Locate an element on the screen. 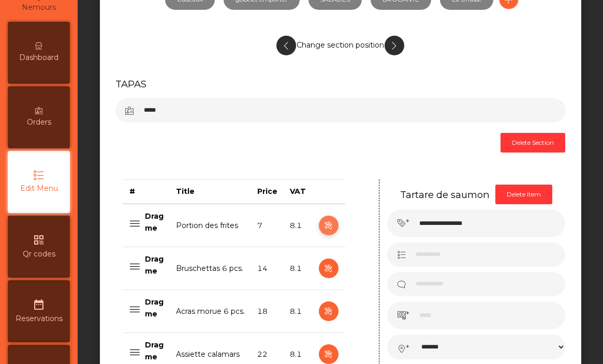  button: Delete Section is located at coordinates (533, 143).